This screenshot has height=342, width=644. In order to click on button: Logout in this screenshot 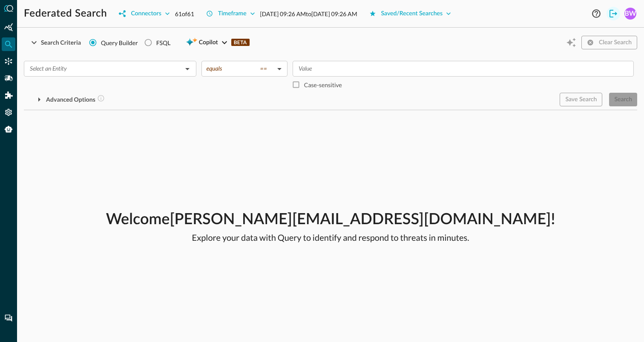, I will do `click(614, 14)`.